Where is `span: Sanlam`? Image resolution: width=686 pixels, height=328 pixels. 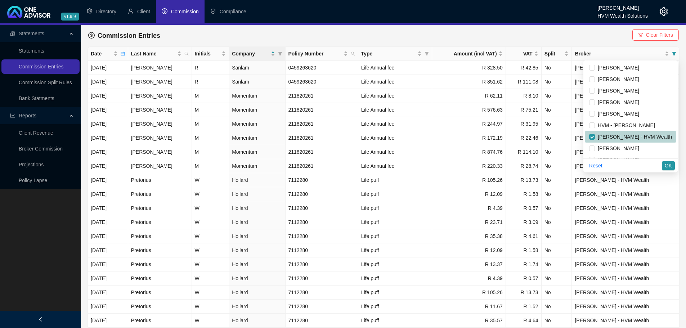 span: Sanlam is located at coordinates (240, 82).